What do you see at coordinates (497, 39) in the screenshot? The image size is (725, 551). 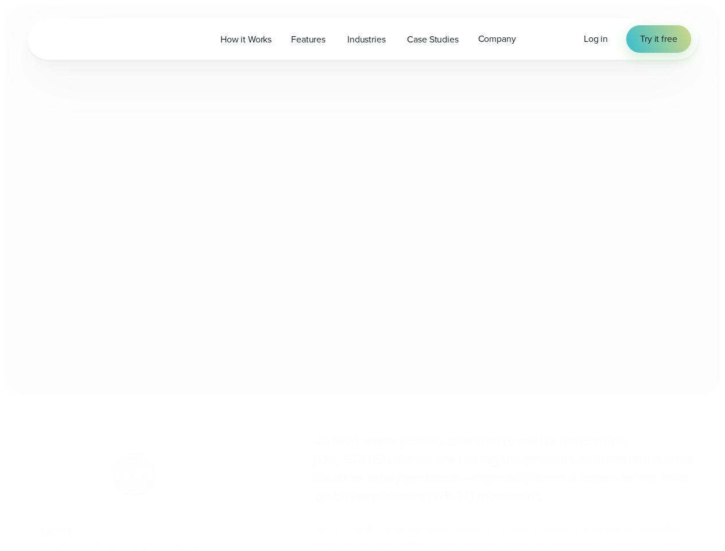 I see `span: Company` at bounding box center [497, 39].